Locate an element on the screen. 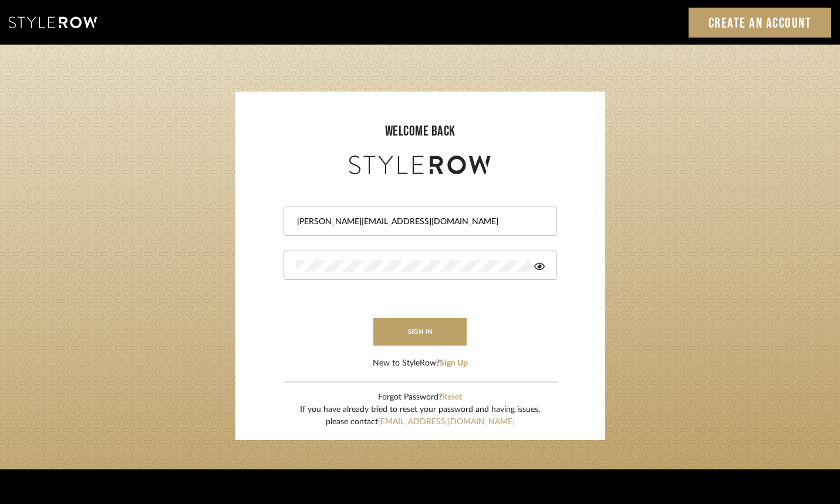 The height and width of the screenshot is (504, 840). div: New to StyleRow? is located at coordinates (420, 364).